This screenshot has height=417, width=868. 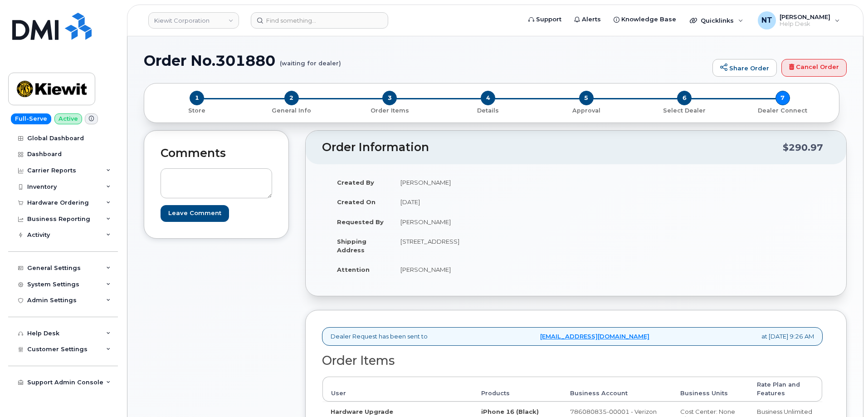 I want to click on th: Business Account, so click(x=617, y=389).